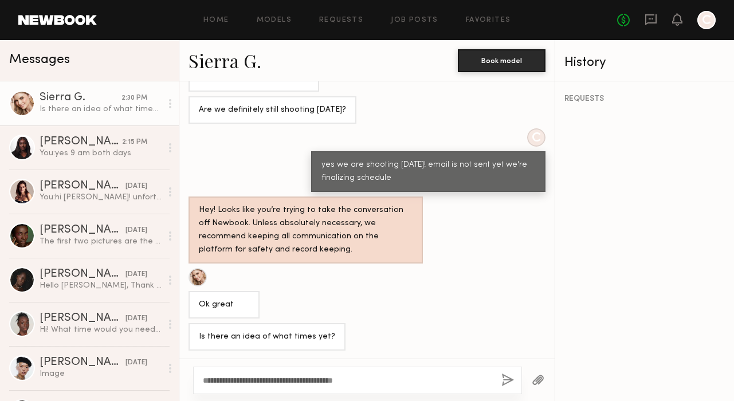 This screenshot has height=401, width=734. I want to click on div: 2:30 PM, so click(134, 98).